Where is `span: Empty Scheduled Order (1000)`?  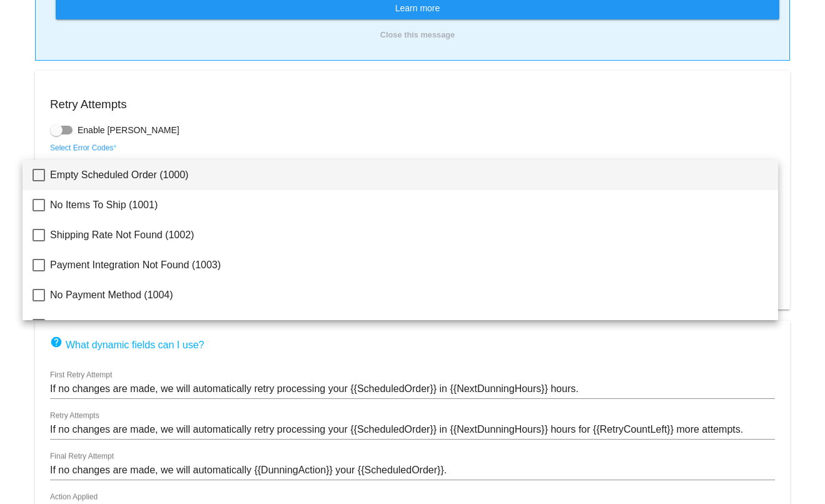 span: Empty Scheduled Order (1000) is located at coordinates (409, 175).